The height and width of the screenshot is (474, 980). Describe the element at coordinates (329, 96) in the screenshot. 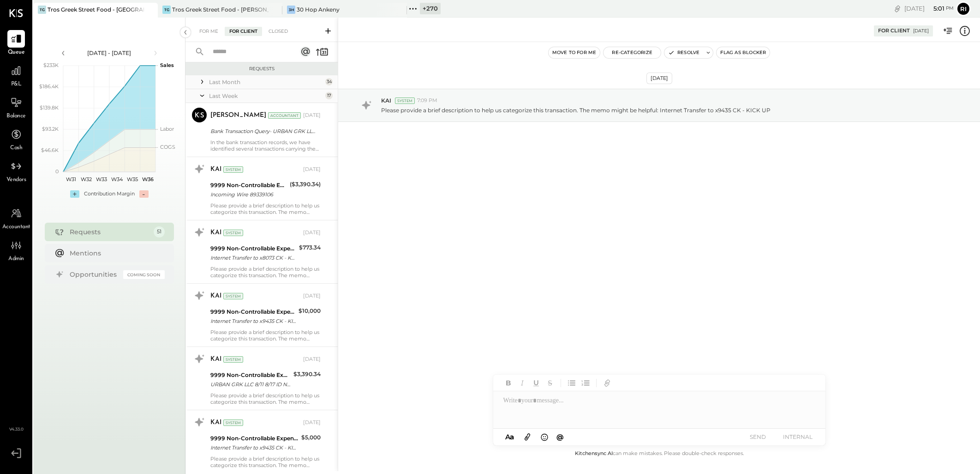

I see `div: 17` at that location.